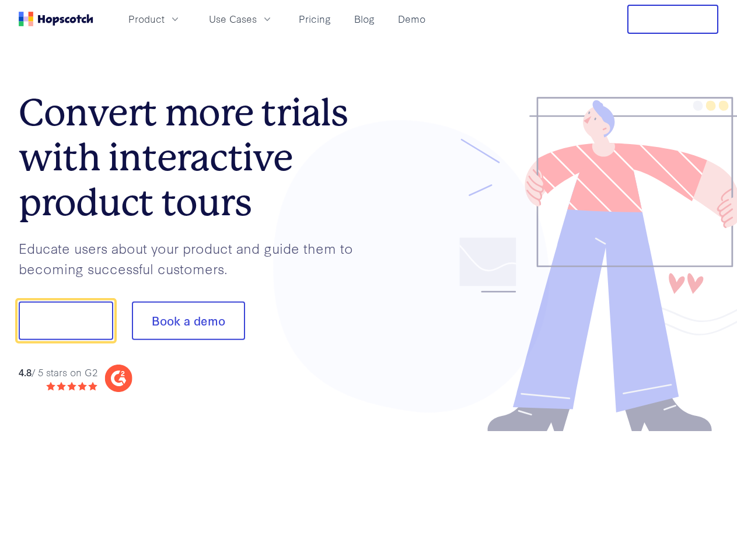 The width and height of the screenshot is (737, 560). I want to click on strong: 4.8, so click(25, 371).